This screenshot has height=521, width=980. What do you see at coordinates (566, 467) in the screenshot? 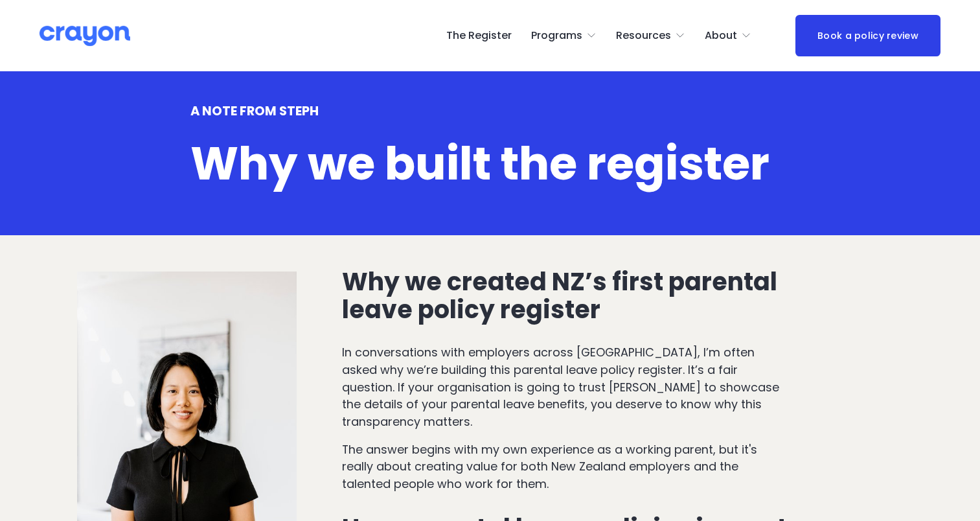
I see `p: The answer begins with my own experience as a working parent, but it's really about creating valu...` at bounding box center [566, 467].